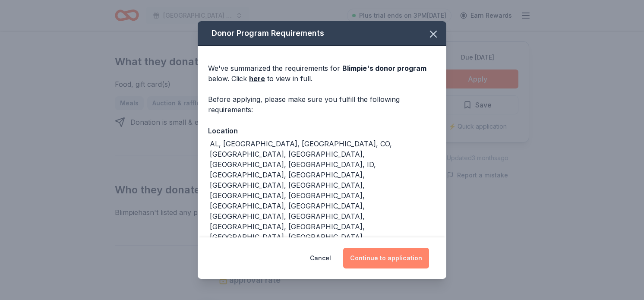 Image resolution: width=644 pixels, height=300 pixels. What do you see at coordinates (322, 105) in the screenshot?
I see `div: Before applying, please make sure you fulfill the following requirements:` at bounding box center [322, 105].